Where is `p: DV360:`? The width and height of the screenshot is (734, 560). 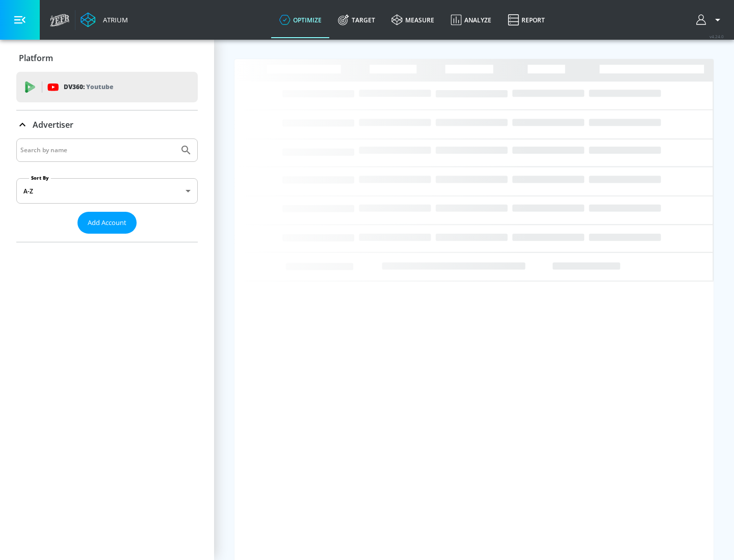
p: DV360: is located at coordinates (88, 87).